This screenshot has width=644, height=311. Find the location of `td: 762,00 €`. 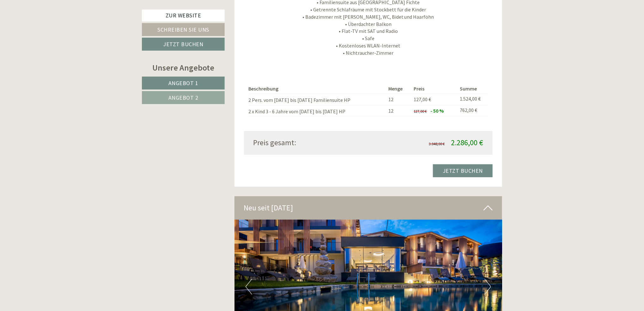

td: 762,00 € is located at coordinates (472, 111).